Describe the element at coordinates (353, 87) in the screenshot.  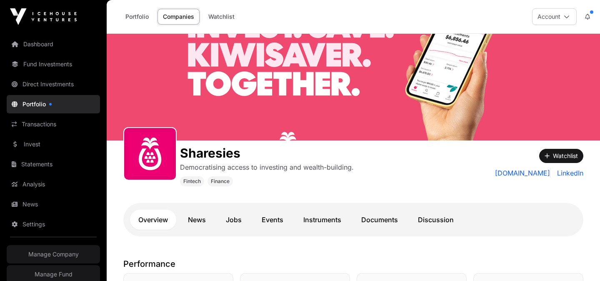
I see `img: Sharesies` at that location.